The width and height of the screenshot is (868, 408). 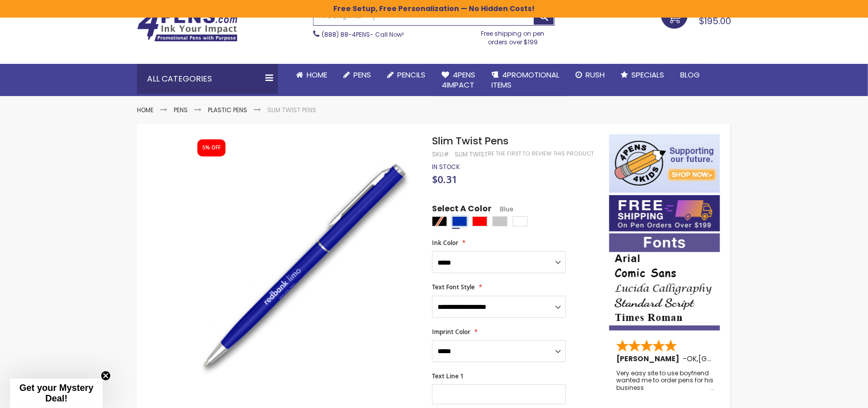 What do you see at coordinates (470, 141) in the screenshot?
I see `span: Slim Twist Pens` at bounding box center [470, 141].